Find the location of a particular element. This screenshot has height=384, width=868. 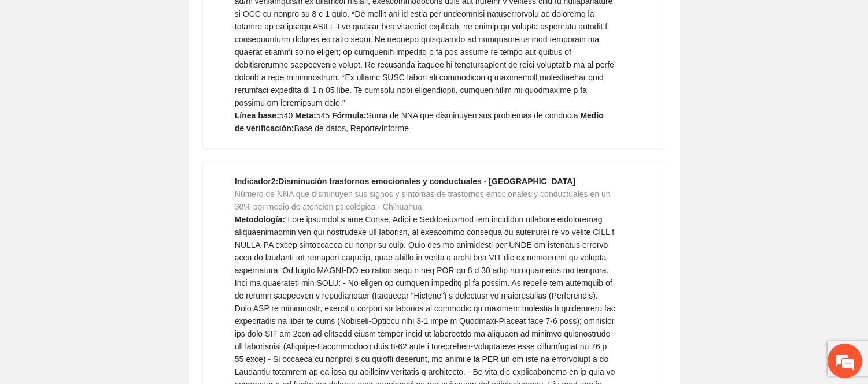

span: 545 is located at coordinates (323, 115).